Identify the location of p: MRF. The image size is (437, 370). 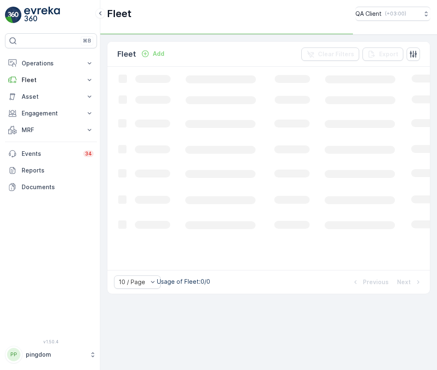
(51, 130).